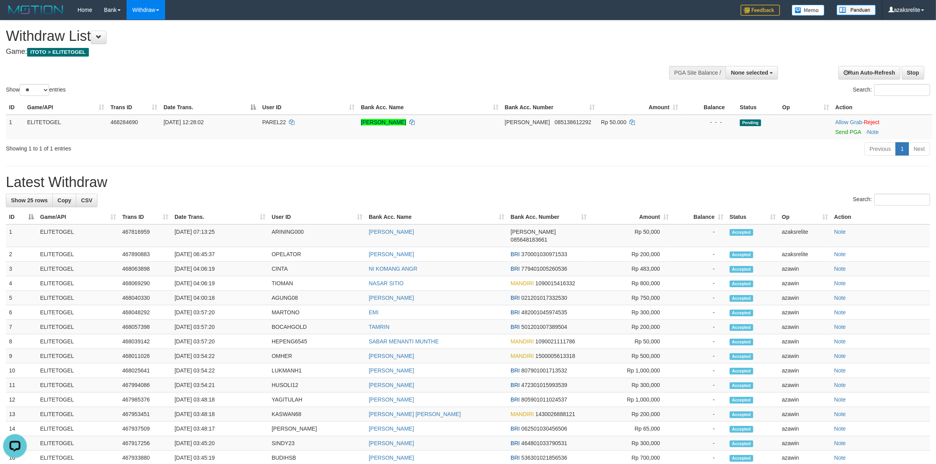 This screenshot has height=464, width=936. I want to click on td: 10, so click(21, 371).